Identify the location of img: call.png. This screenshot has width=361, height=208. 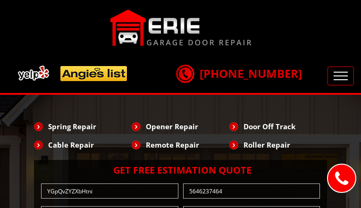
(185, 74).